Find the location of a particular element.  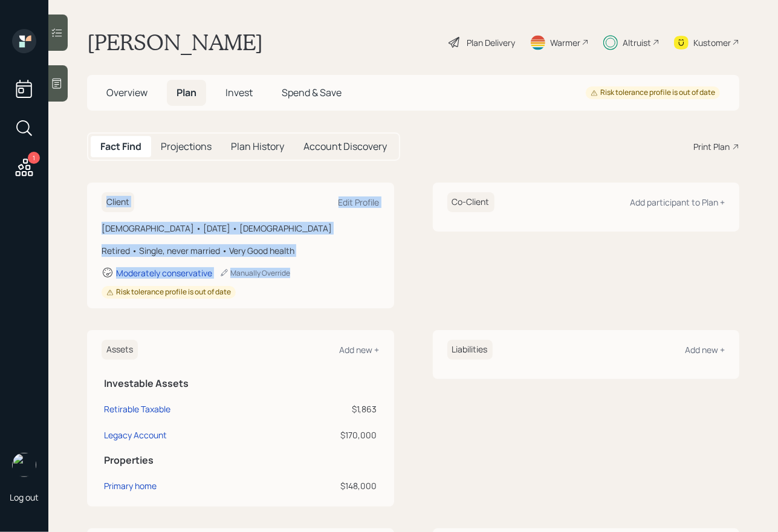

span: Invest is located at coordinates (239, 92).